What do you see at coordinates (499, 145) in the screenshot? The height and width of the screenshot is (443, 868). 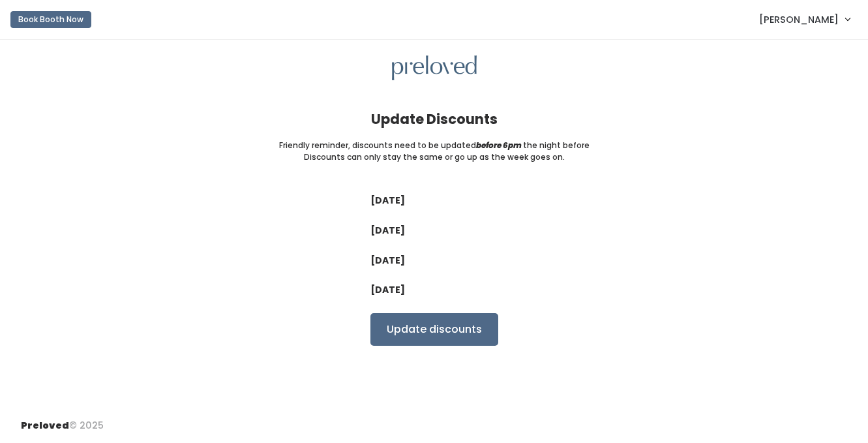 I see `i: before 6pm` at bounding box center [499, 145].